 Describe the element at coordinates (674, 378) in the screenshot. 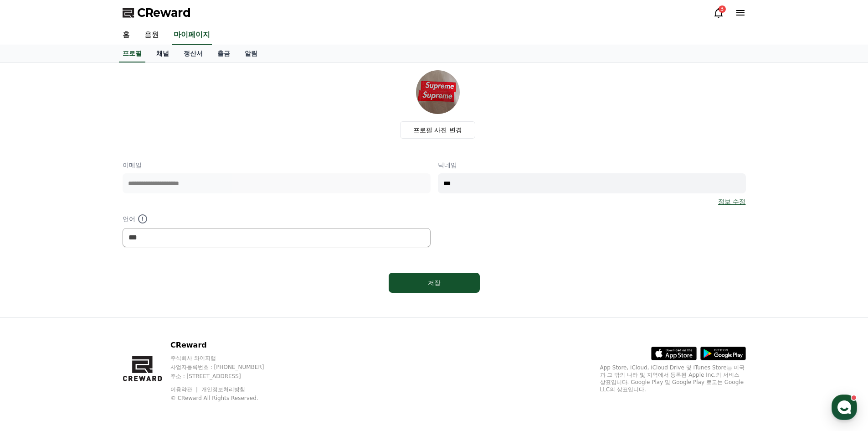

I see `p: App Store, iCloud, iCloud Drive 및 iTunes Store는 미국과 그 밖의 나라 및 지역에서 등록된 Apple Inc.의 서비스 상표입니다. Goo...` at that location.